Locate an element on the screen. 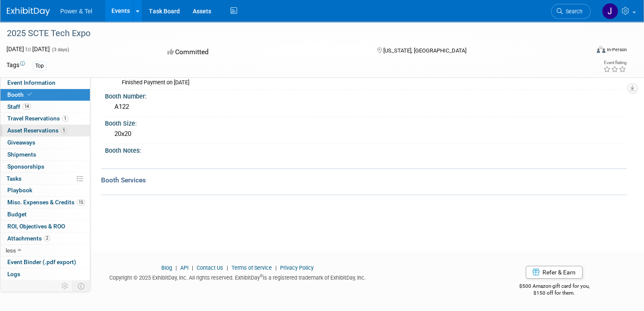  td: Toggle Event Tabs is located at coordinates (81, 286).